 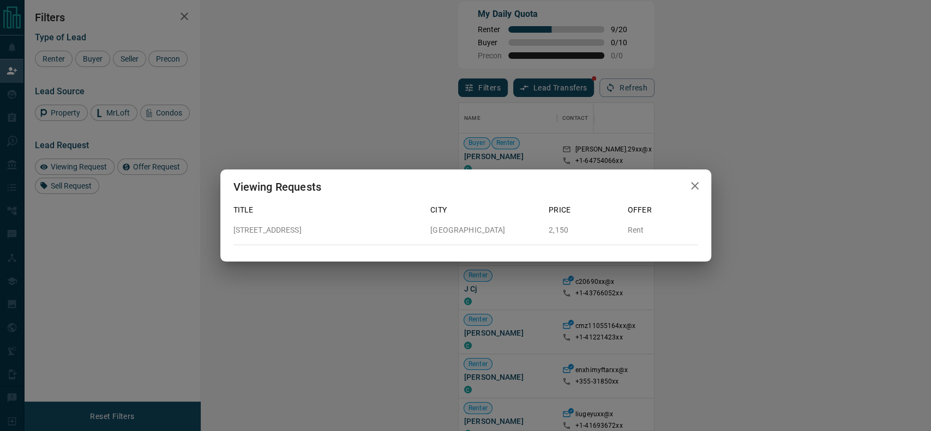 I want to click on p: City, so click(x=485, y=210).